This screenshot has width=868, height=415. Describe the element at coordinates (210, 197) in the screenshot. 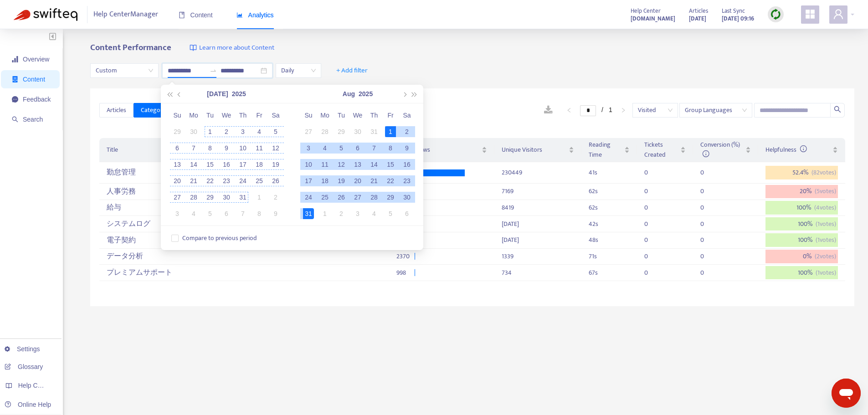

I see `div: 29` at that location.